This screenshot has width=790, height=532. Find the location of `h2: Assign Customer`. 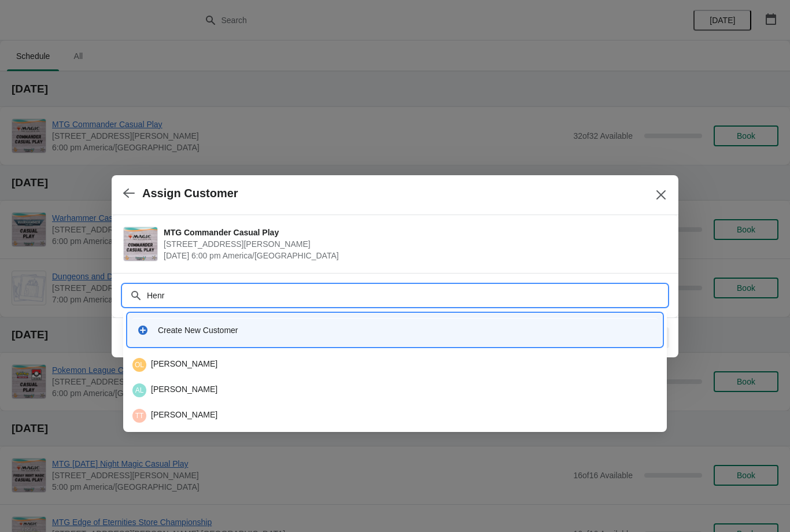

h2: Assign Customer is located at coordinates (190, 193).